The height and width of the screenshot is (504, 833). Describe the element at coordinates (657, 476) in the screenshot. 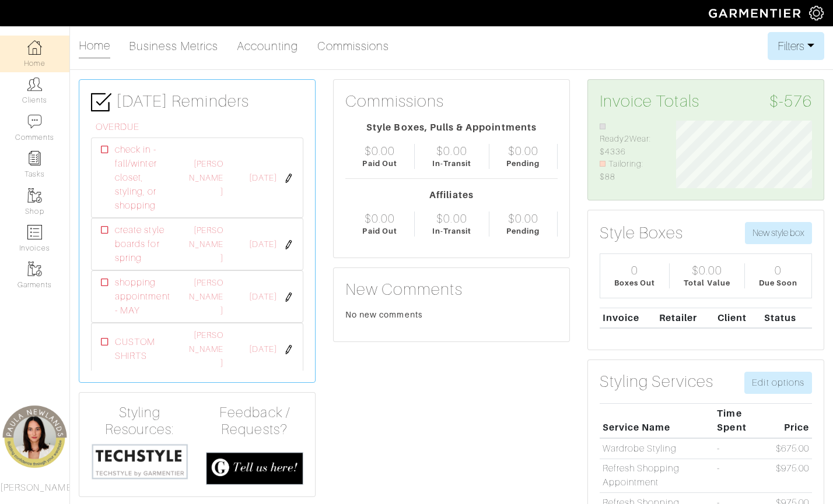

I see `td: Refresh Shopping Appointment` at that location.